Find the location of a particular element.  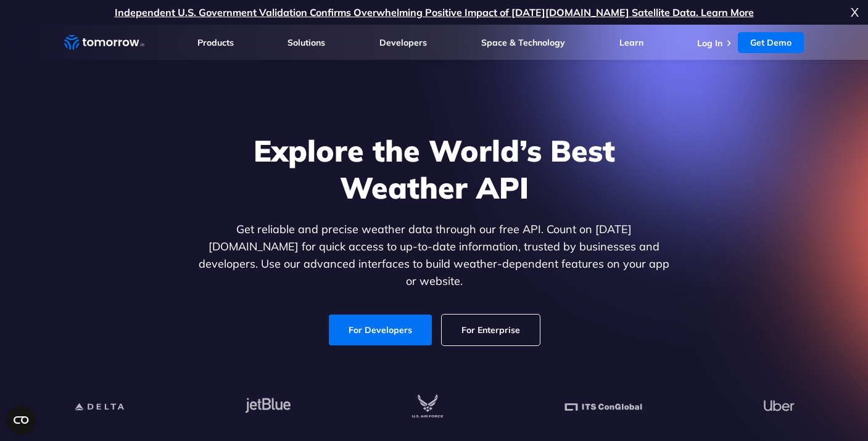

a: Log In is located at coordinates (710, 43).